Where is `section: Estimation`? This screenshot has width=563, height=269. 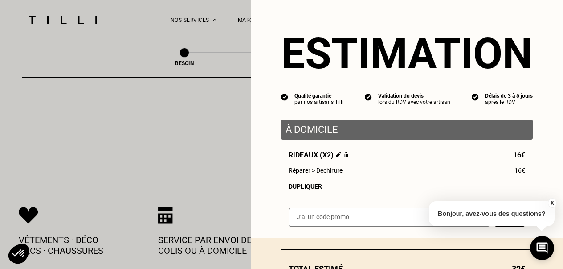
section: Estimation is located at coordinates (407, 53).